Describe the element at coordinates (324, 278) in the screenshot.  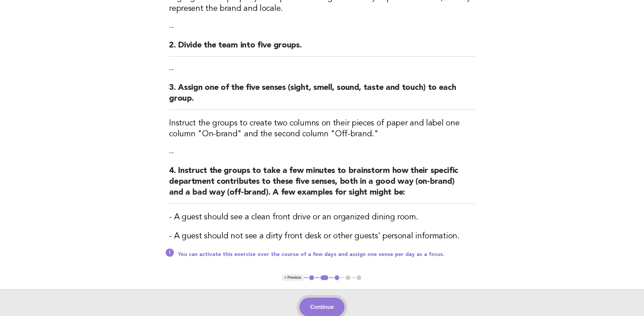
I see `button: 2` at that location.